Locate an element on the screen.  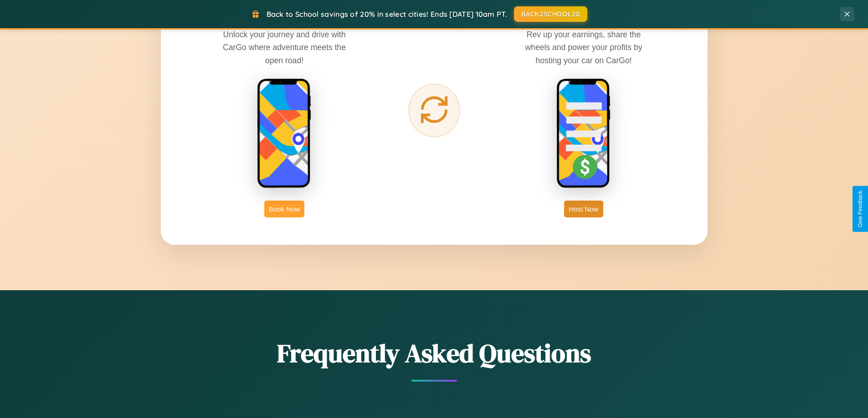
h2: Frequently Asked Questions is located at coordinates (434, 353).